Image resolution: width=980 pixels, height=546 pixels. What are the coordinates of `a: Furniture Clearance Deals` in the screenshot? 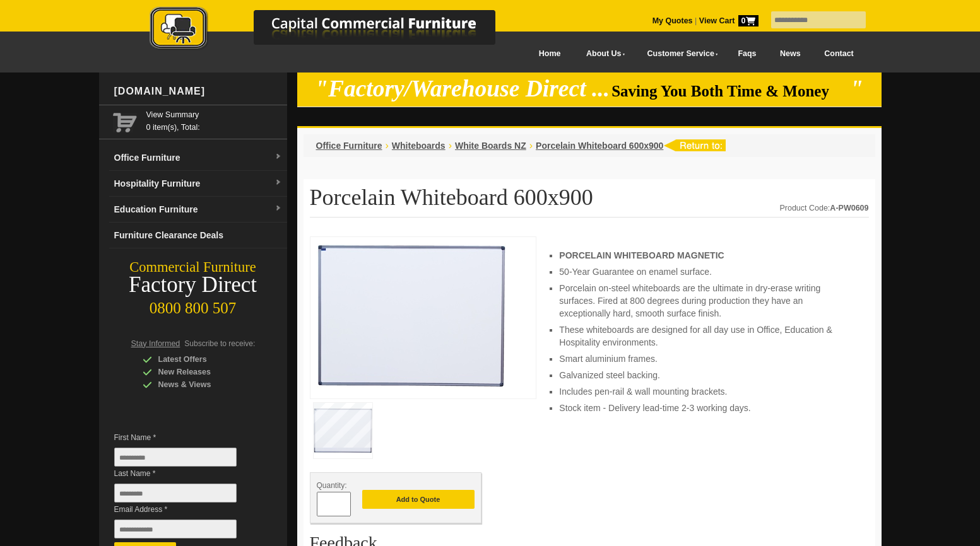 It's located at (198, 235).